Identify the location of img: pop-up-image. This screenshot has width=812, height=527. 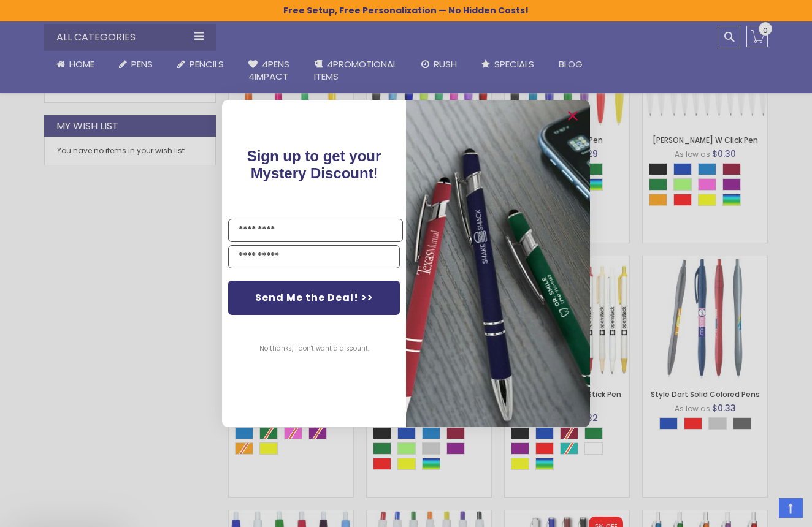
(498, 263).